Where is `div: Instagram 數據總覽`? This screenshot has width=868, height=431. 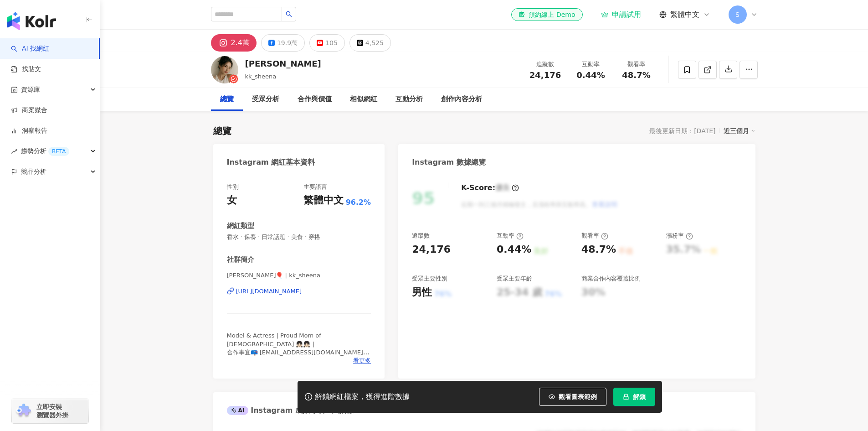
div: Instagram 數據總覽 is located at coordinates (449, 162).